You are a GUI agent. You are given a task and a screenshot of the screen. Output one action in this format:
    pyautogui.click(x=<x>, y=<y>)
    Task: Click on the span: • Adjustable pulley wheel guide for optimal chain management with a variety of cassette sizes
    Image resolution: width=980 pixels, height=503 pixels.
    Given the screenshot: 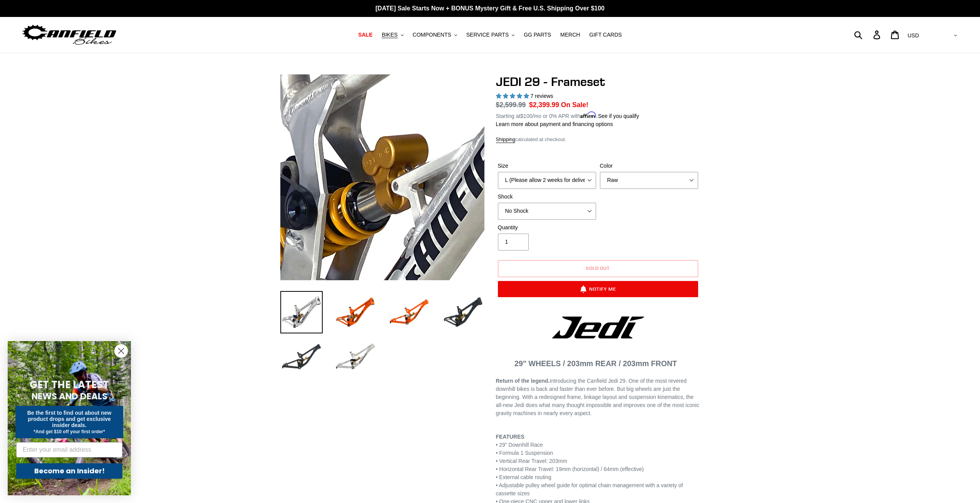 What is the action you would take?
    pyautogui.click(x=590, y=489)
    